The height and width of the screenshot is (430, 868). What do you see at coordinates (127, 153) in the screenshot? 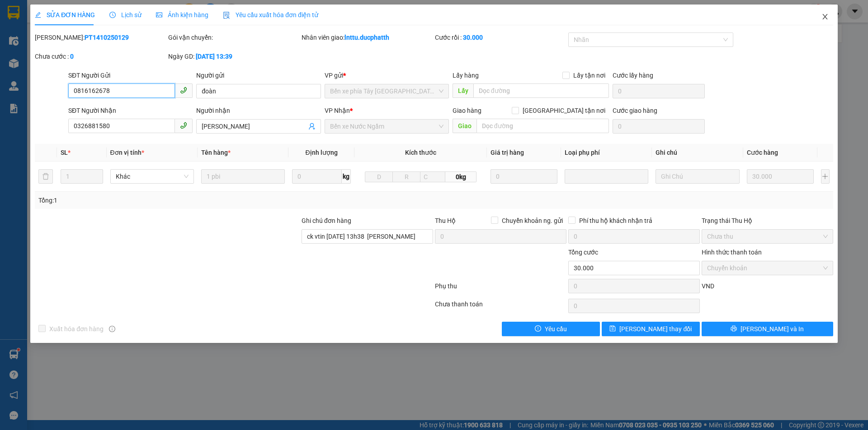
I see `span: Đơn vị tính` at bounding box center [127, 153].